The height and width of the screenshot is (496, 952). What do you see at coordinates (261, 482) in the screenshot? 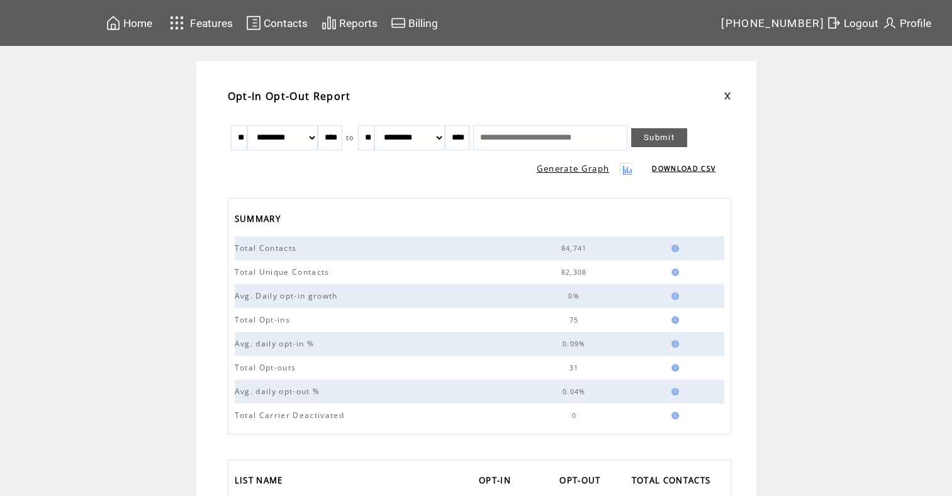
I see `span: LIST NAME` at bounding box center [261, 482].